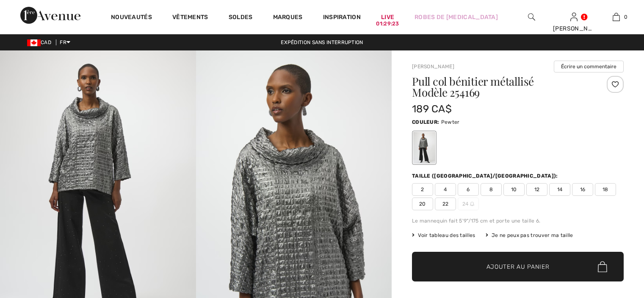 Image resolution: width=644 pixels, height=298 pixels. I want to click on span: Inspiration, so click(342, 18).